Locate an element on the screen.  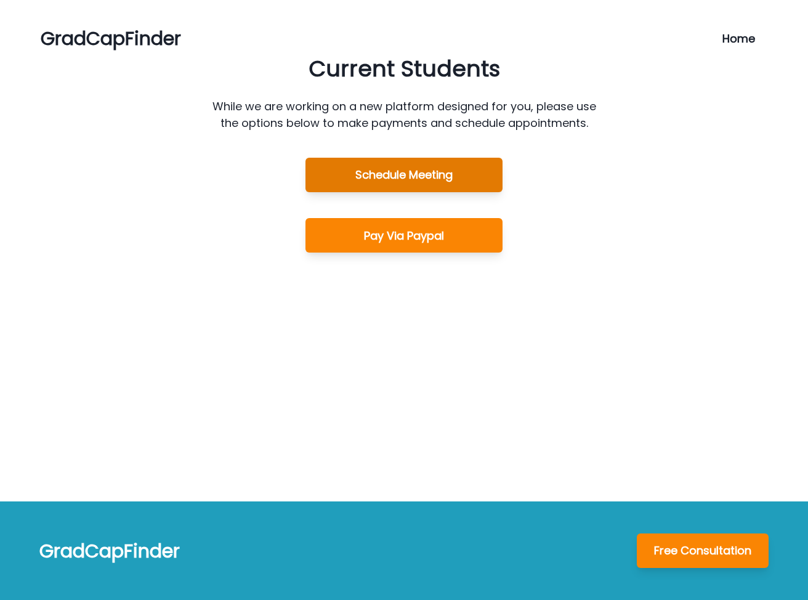
button: Schedule Meeting is located at coordinates (404, 175).